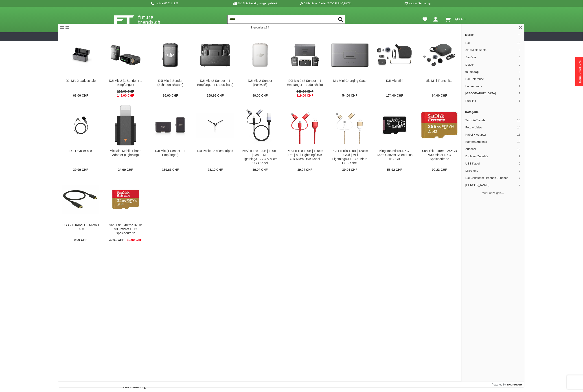 This screenshot has width=583, height=392. Describe the element at coordinates (491, 178) in the screenshot. I see `span: DJI Consumer Drohnen Zubehör` at that location.